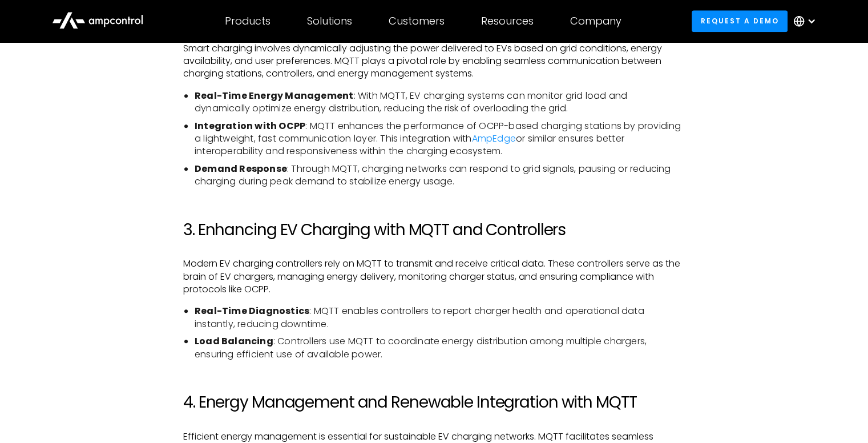 Image resolution: width=868 pixels, height=443 pixels. Describe the element at coordinates (434, 61) in the screenshot. I see `p: Smart charging involves dynamically adjusting the power delivered to EVs based on grid conditions...` at that location.